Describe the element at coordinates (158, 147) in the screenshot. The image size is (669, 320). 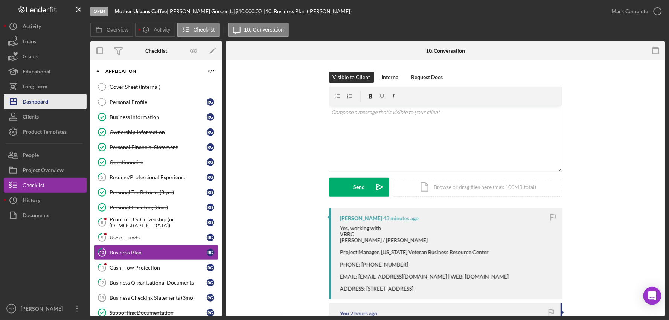
I see `div: Personal Financial Statement` at that location.